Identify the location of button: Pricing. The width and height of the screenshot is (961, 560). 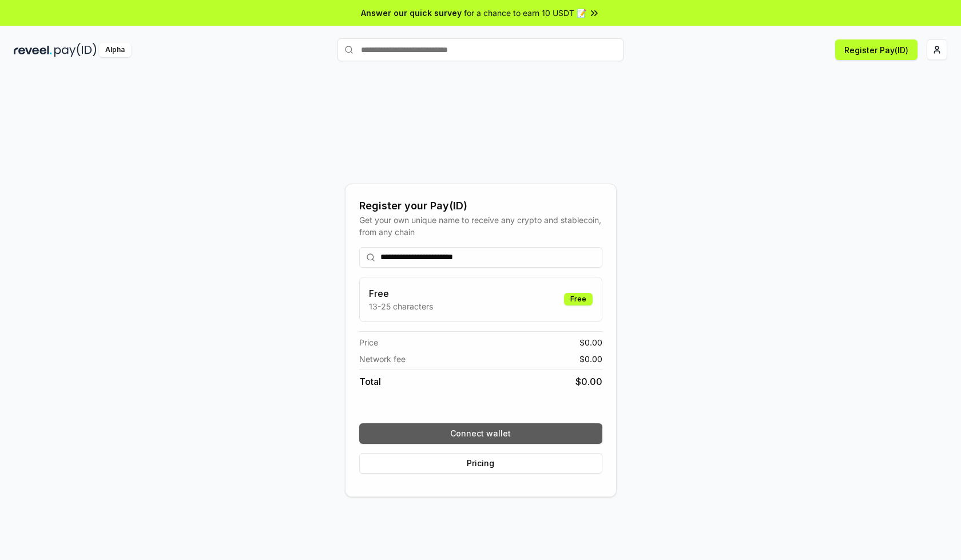
(481, 463).